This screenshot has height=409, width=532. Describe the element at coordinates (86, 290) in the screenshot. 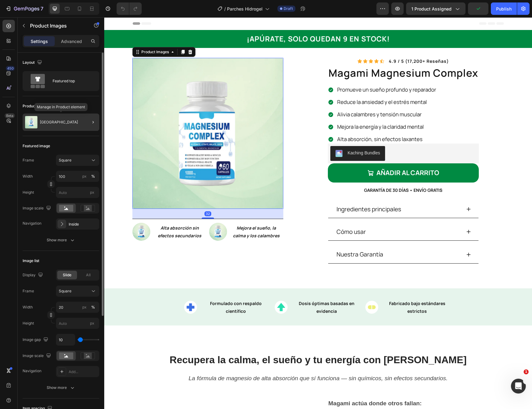

I see `img: icon-ingredients.svg` at that location.